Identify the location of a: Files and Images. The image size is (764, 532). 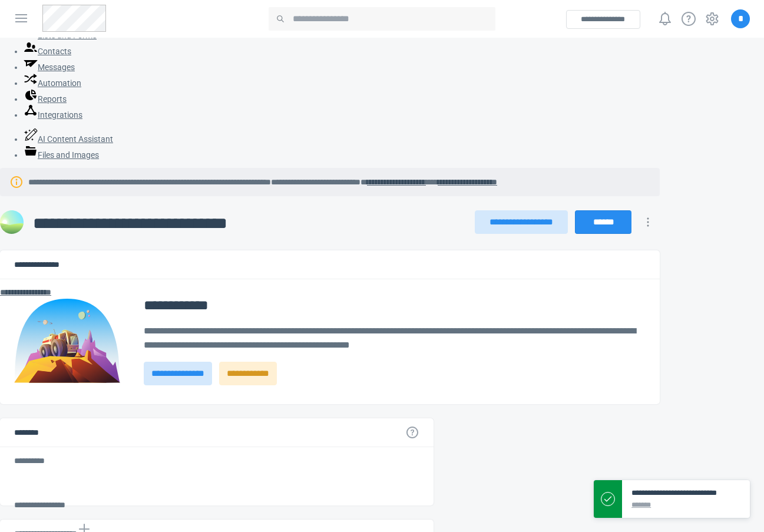
(61, 155).